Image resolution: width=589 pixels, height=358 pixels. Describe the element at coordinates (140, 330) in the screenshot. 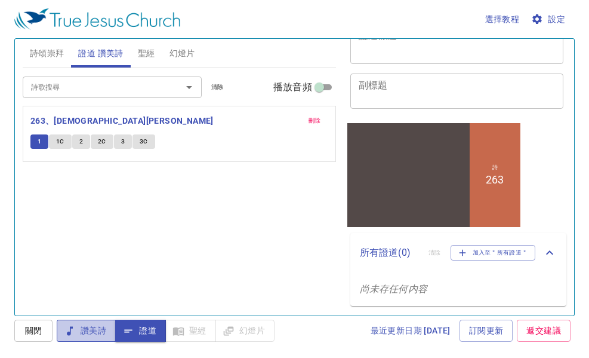

I see `button: 證道` at that location.